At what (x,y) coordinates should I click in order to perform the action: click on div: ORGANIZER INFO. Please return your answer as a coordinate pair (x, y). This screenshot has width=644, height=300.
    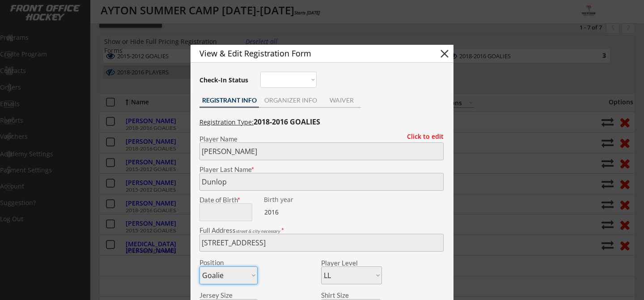
    Looking at the image, I should click on (290, 100).